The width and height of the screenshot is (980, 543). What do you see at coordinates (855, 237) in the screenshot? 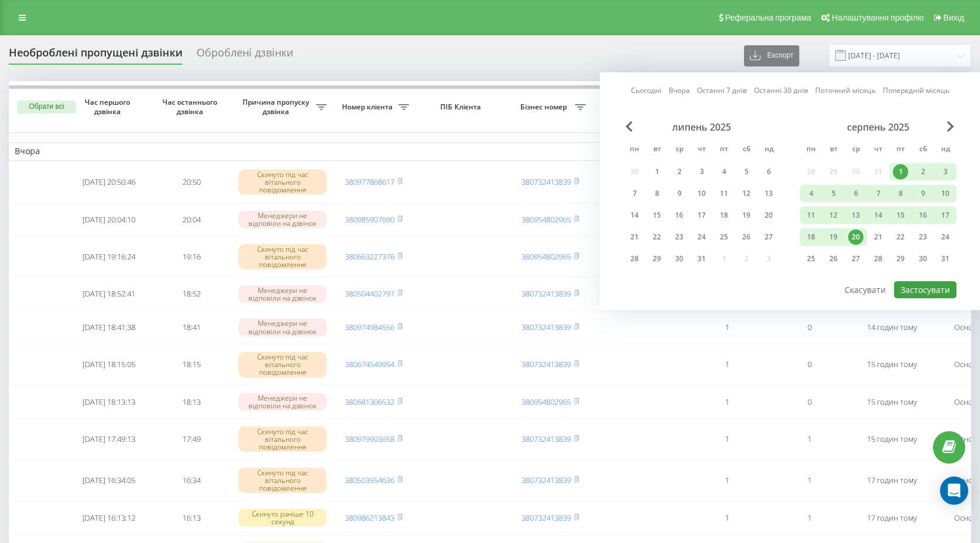
I see `div: ср 20 серп 2025 р.` at bounding box center [855, 237].